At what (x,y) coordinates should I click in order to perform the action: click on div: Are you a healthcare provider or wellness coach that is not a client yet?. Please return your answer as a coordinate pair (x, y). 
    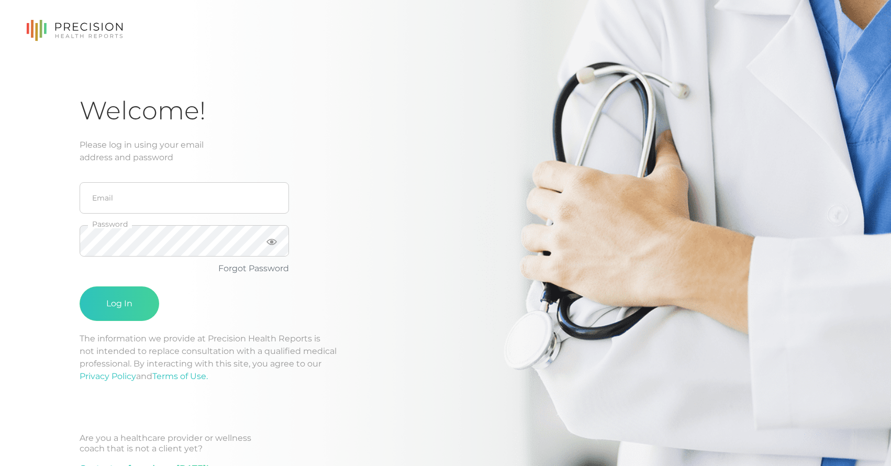
    Looking at the image, I should click on (446, 444).